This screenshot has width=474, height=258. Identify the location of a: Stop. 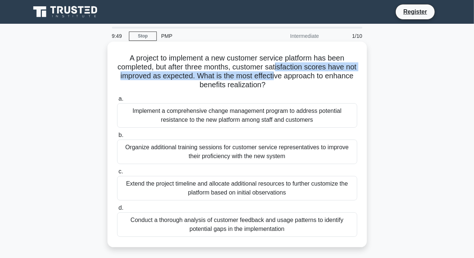
(143, 36).